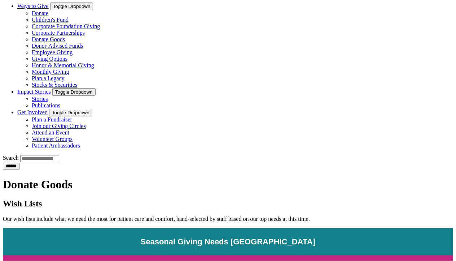 This screenshot has width=456, height=261. Describe the element at coordinates (51, 132) in the screenshot. I see `a: Attend an Event` at that location.